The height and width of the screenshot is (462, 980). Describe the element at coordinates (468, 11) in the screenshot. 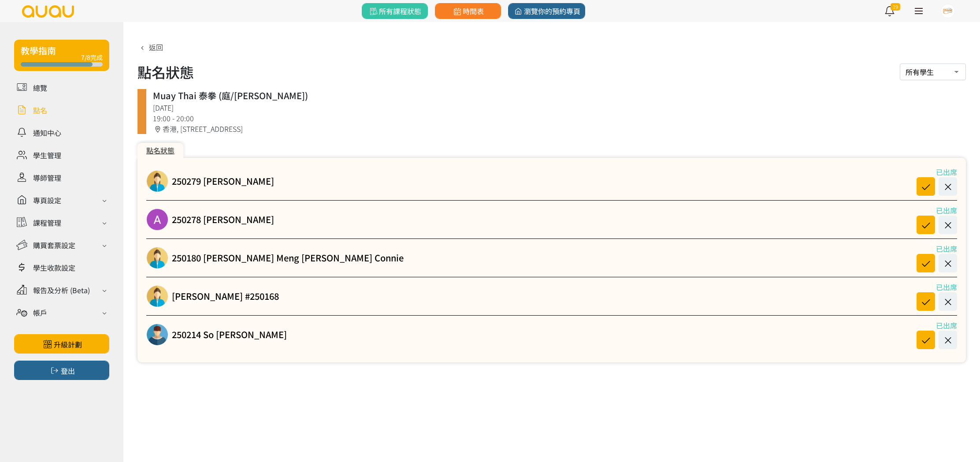

I see `span: 時間表` at that location.